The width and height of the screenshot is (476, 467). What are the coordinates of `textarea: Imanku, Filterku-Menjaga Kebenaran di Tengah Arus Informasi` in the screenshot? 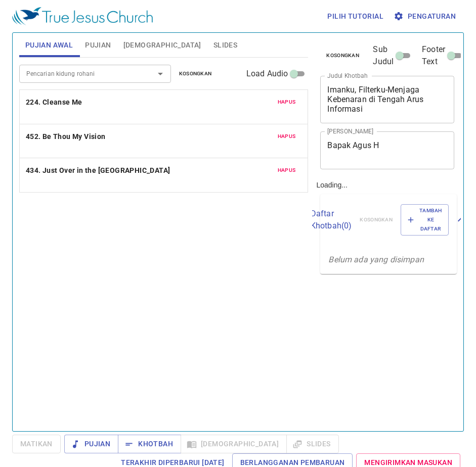 It's located at (387, 99).